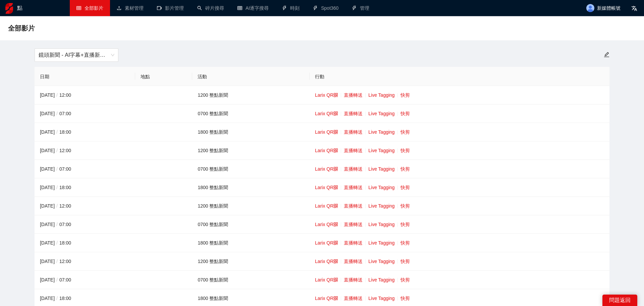 This screenshot has width=644, height=306. I want to click on span: 鏡頭新聞 - AI字幕+直播新聞（2025-2027）, so click(77, 55).